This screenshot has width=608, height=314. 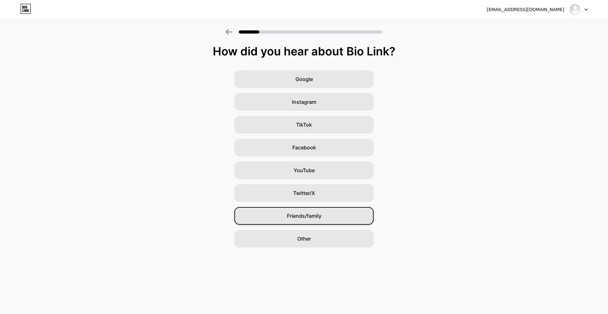 What do you see at coordinates (304, 102) in the screenshot?
I see `span: Instagram` at bounding box center [304, 102].